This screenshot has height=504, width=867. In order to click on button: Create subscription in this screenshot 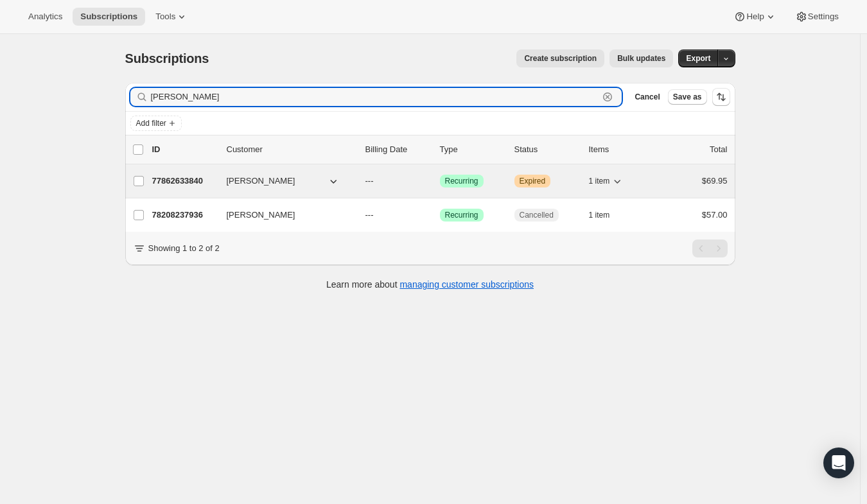, I will do `click(560, 58)`.